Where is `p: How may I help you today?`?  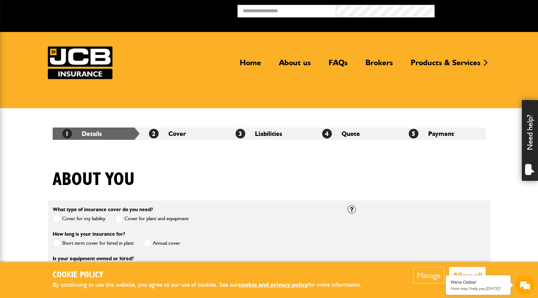
p: How may I help you today? is located at coordinates (478, 288).